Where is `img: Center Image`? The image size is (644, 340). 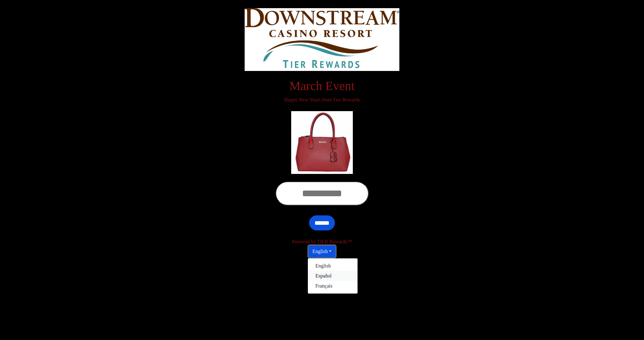 img: Center Image is located at coordinates (322, 143).